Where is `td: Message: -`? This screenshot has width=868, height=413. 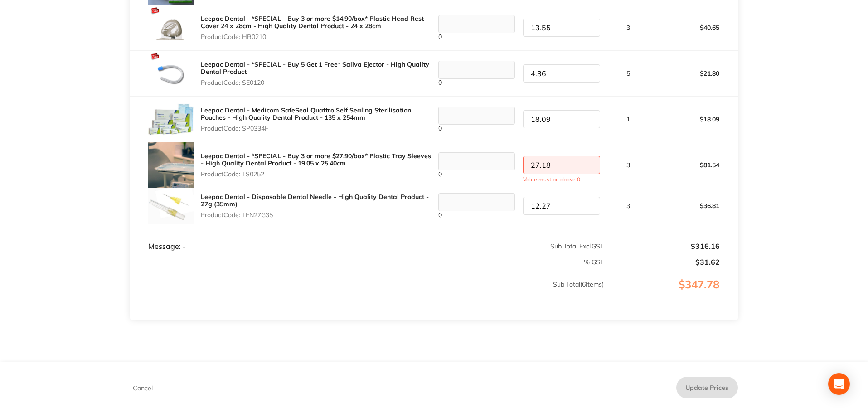 td: Message: - is located at coordinates (282, 237).